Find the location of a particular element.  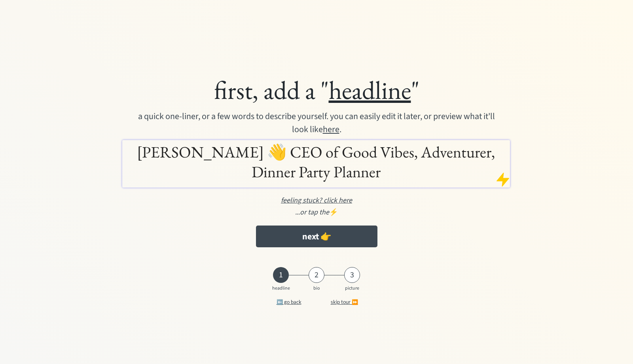

button: next 👉 is located at coordinates (316, 236).